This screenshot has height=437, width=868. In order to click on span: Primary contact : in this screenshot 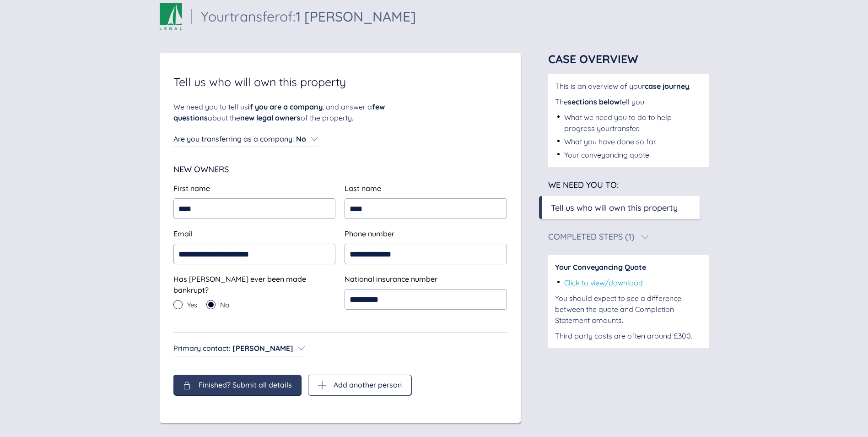, I will do `click(202, 348)`.